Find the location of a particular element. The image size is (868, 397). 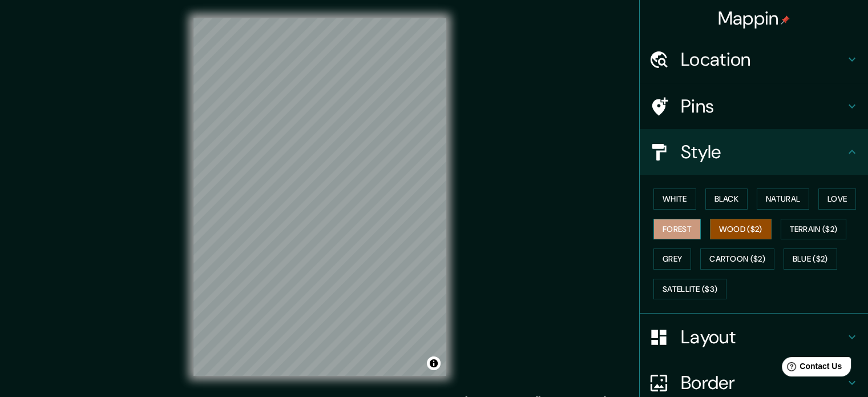

button: Wood ($2) is located at coordinates (741, 229).